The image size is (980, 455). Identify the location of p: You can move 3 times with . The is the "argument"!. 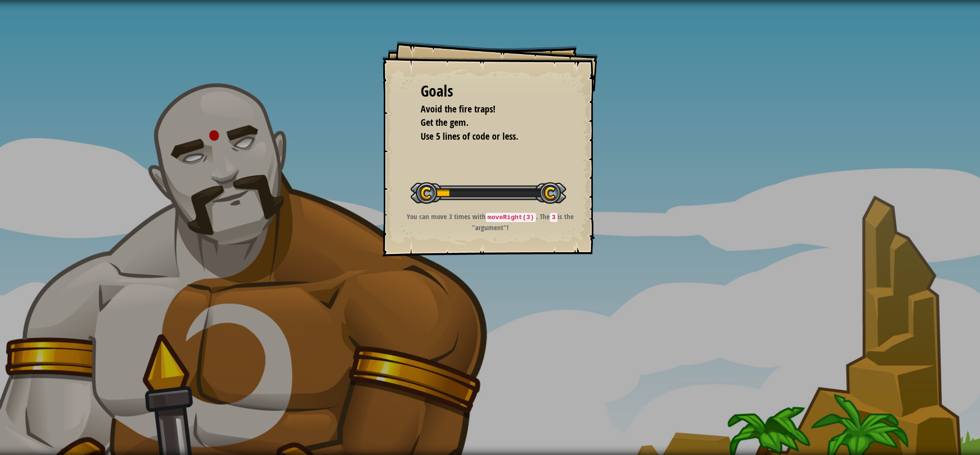
(490, 222).